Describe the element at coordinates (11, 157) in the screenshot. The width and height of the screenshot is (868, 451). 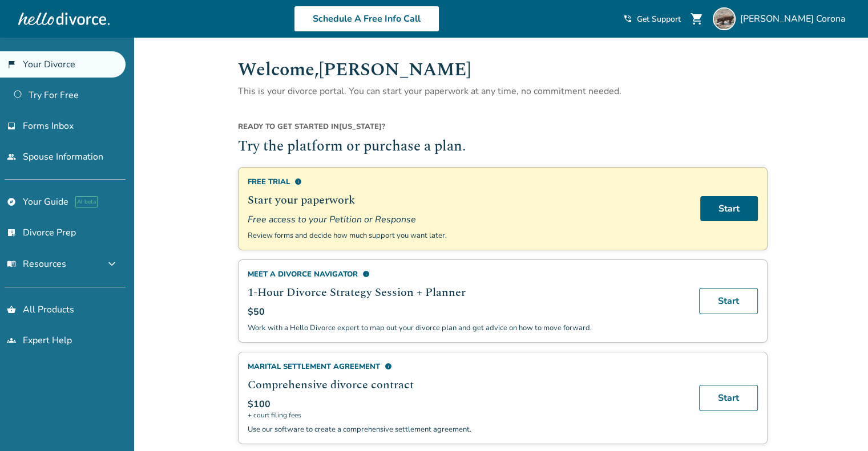
I see `span: people` at that location.